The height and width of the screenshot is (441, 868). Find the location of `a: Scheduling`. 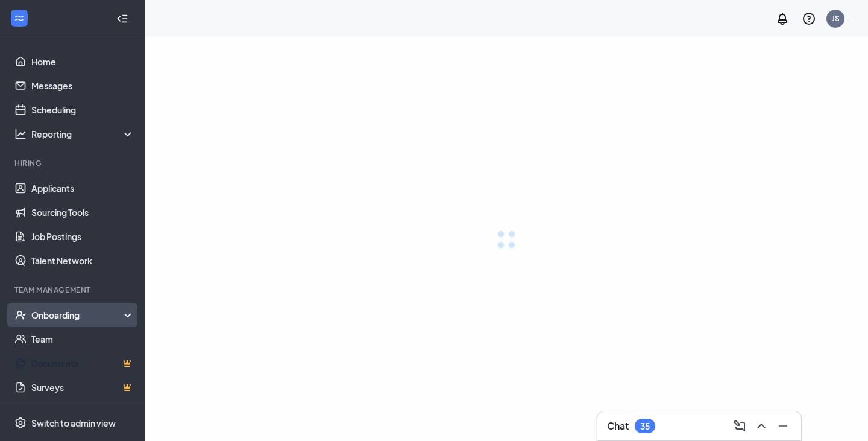

a: Scheduling is located at coordinates (83, 110).